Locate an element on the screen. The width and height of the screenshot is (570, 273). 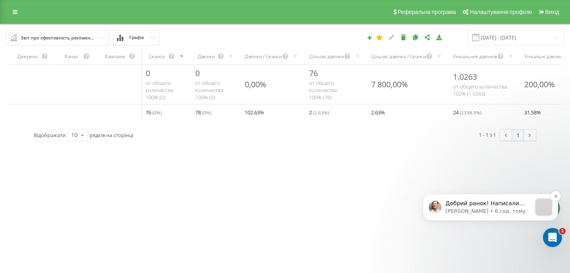
span: 31.58 % is located at coordinates (533, 112).